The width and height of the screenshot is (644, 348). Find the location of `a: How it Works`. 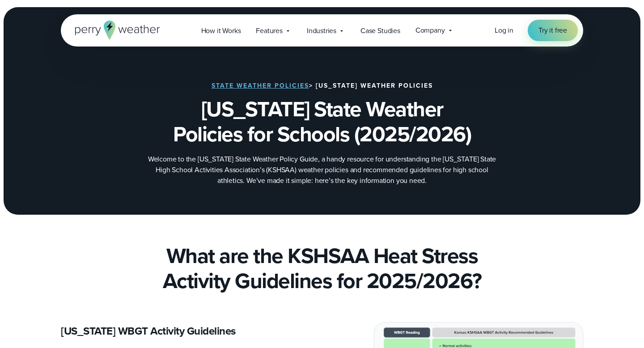

a: How it Works is located at coordinates (221, 30).